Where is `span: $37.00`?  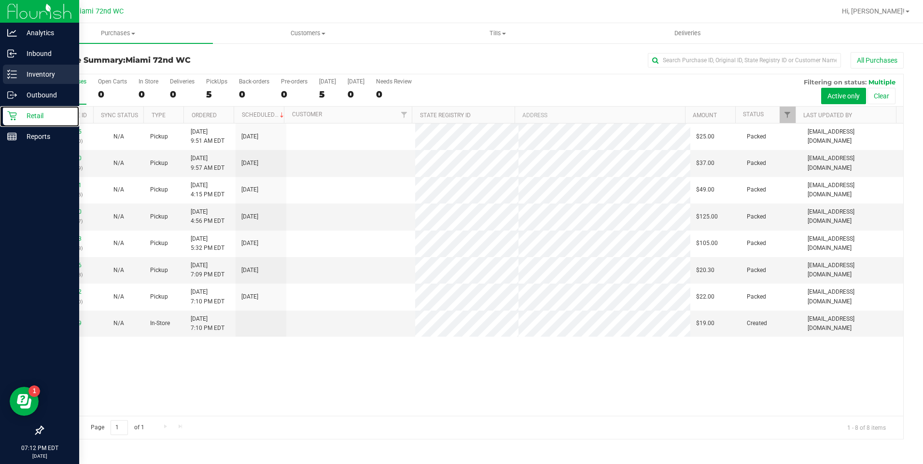 span: $37.00 is located at coordinates (705, 163).